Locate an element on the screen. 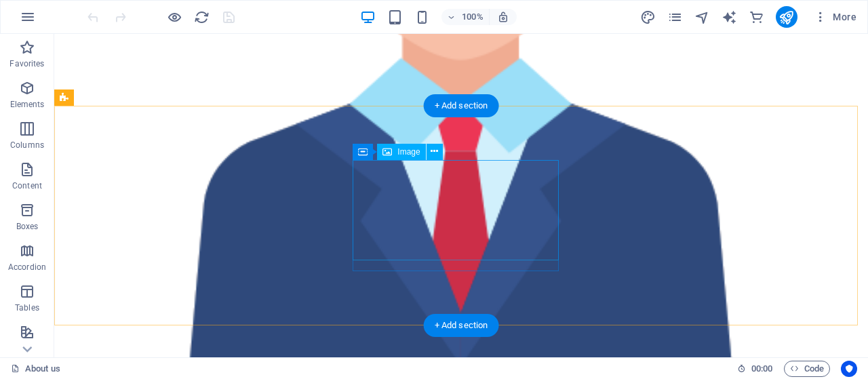  button: More is located at coordinates (835, 17).